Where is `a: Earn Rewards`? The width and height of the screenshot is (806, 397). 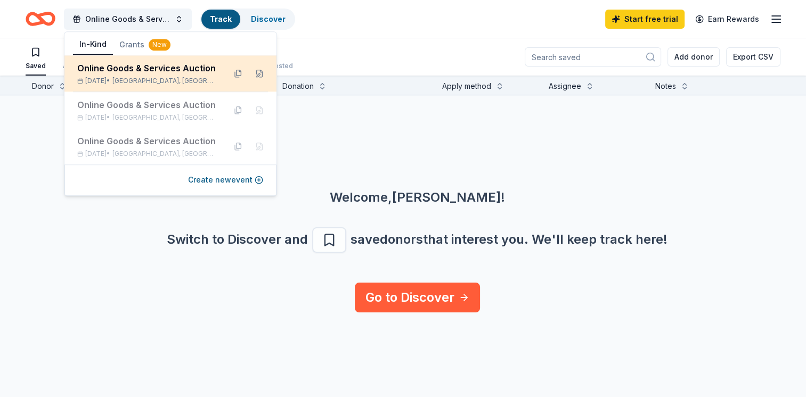
a: Earn Rewards is located at coordinates (727, 19).